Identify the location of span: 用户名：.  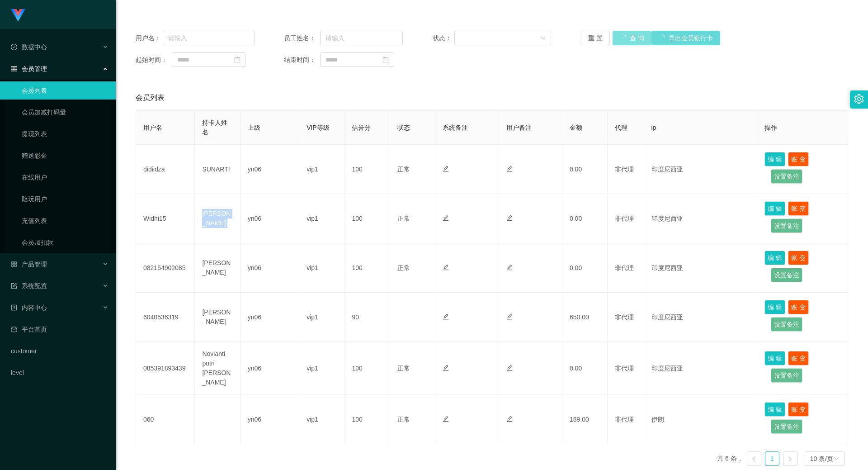
(149, 38).